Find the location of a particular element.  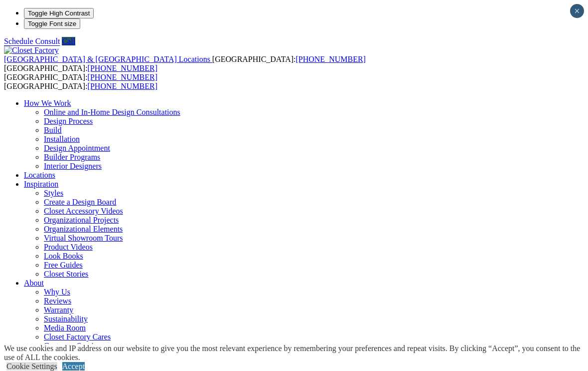

button: Toggle High Contrast is located at coordinates (59, 13).